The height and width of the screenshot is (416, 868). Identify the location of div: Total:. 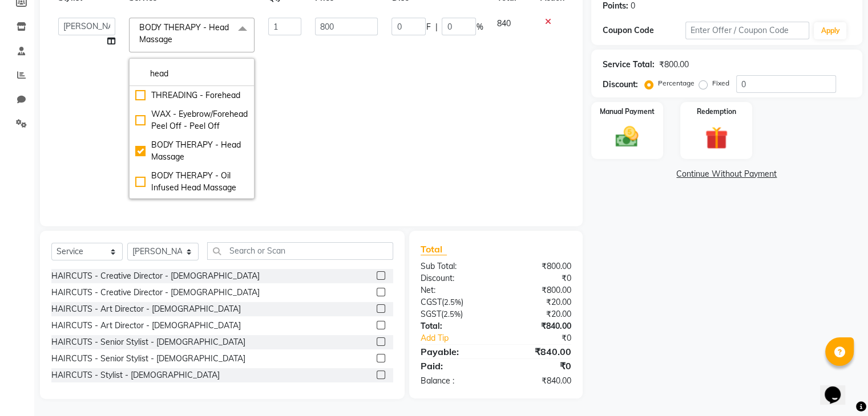
(454, 326).